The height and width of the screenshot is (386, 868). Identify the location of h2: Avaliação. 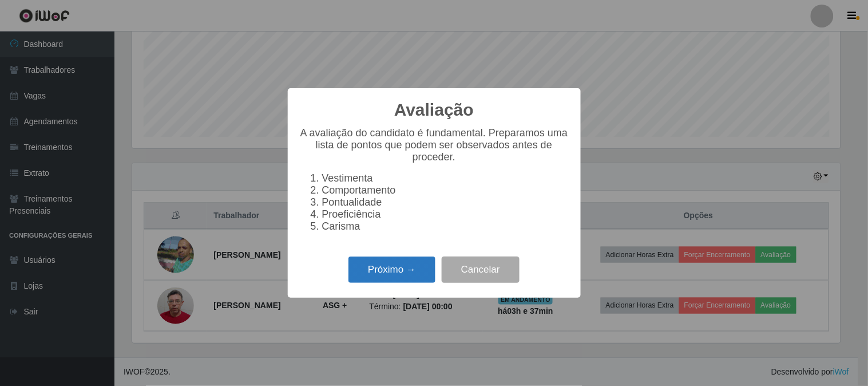
(434, 110).